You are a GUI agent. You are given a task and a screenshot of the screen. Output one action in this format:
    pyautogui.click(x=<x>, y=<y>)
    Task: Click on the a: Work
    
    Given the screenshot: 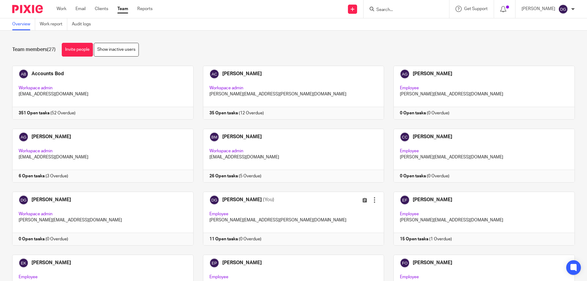 What is the action you would take?
    pyautogui.click(x=61, y=9)
    